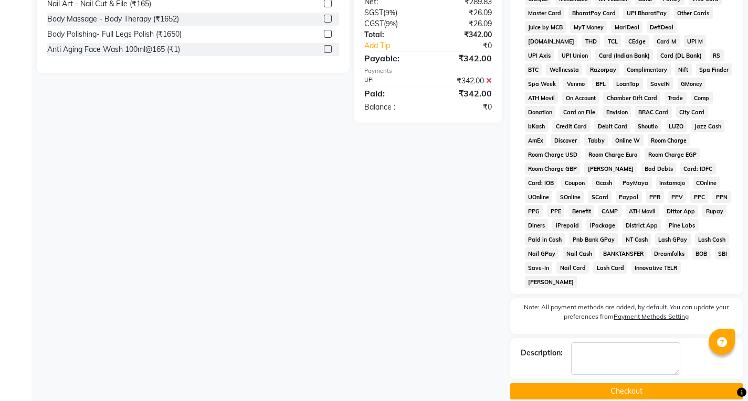  What do you see at coordinates (553, 168) in the screenshot?
I see `span: Room Charge GBP` at bounding box center [553, 168].